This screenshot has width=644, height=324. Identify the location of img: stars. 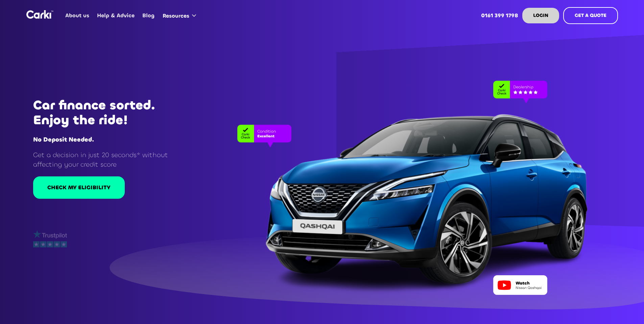
(50, 244).